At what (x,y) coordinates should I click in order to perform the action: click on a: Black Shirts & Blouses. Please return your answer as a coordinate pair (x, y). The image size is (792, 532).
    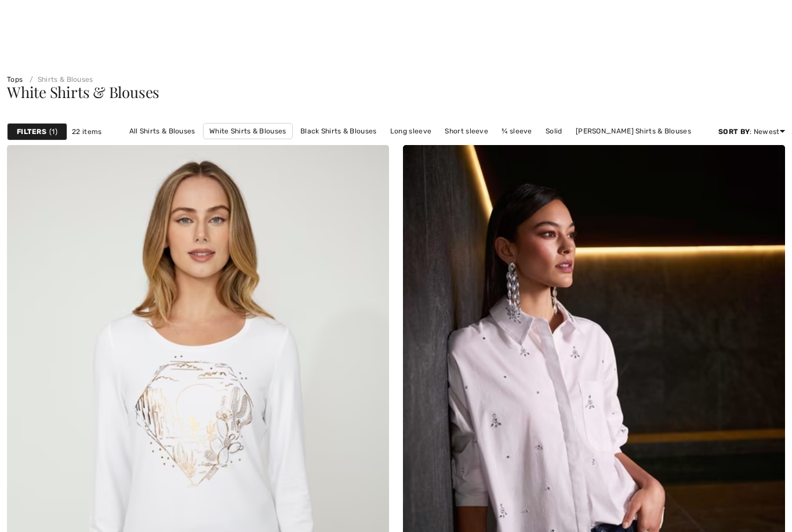
    Looking at the image, I should click on (339, 131).